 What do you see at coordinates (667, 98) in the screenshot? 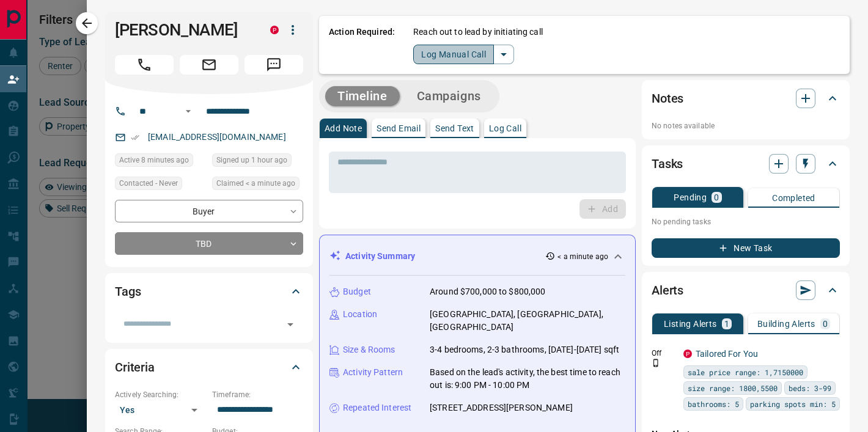
I see `h2: Notes` at bounding box center [667, 98].